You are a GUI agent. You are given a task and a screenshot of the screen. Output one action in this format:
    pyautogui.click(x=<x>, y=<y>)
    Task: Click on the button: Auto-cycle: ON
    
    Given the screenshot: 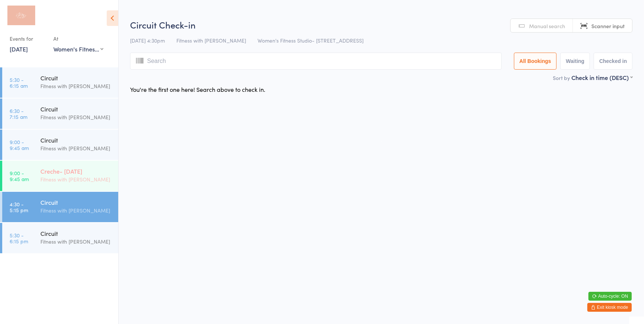 What is the action you would take?
    pyautogui.click(x=610, y=296)
    